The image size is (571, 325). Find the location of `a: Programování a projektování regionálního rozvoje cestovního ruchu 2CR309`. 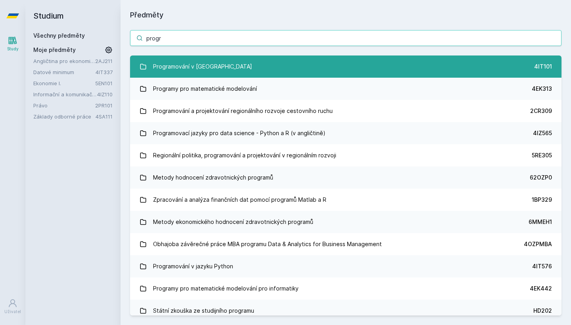

a: Programování a projektování regionálního rozvoje cestovního ruchu 2CR309 is located at coordinates (346, 111).